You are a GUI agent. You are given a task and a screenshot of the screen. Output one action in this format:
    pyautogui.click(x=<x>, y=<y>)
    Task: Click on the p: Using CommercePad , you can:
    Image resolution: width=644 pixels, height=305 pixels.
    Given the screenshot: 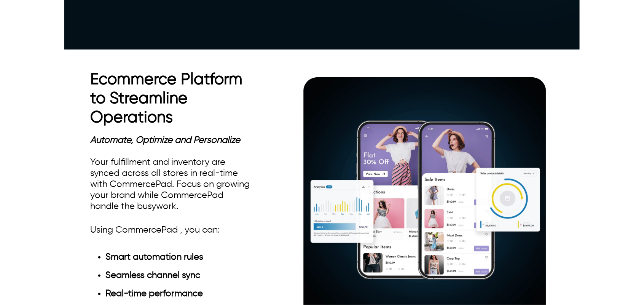 What is the action you would take?
    pyautogui.click(x=170, y=230)
    